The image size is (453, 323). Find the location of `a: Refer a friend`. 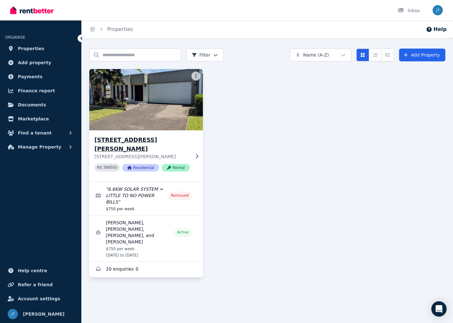

a: Refer a friend is located at coordinates (41, 284).